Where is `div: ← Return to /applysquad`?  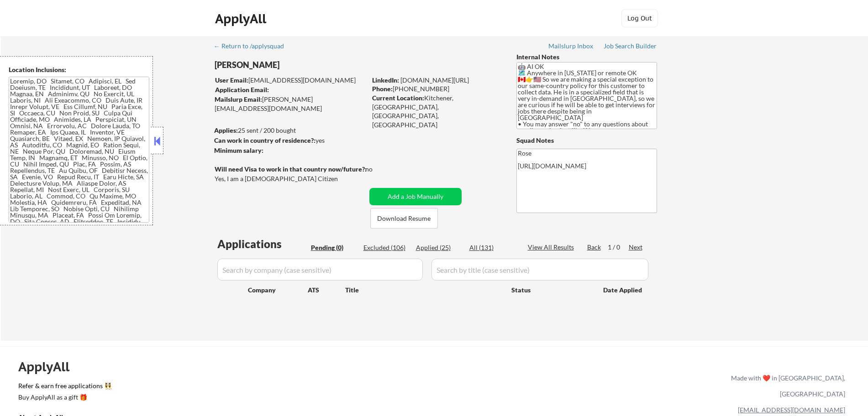
div: ← Return to /applysquad is located at coordinates (253, 46).